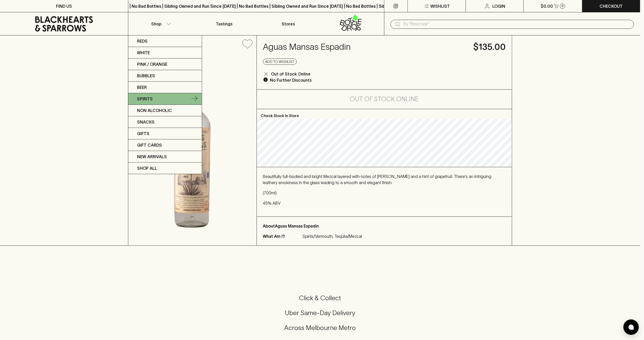 The image size is (644, 340). I want to click on a: Spirits, so click(165, 99).